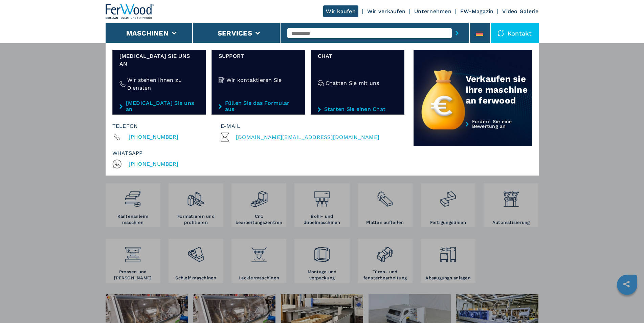 This screenshot has height=323, width=644. I want to click on div: E-mail, so click(311, 126).